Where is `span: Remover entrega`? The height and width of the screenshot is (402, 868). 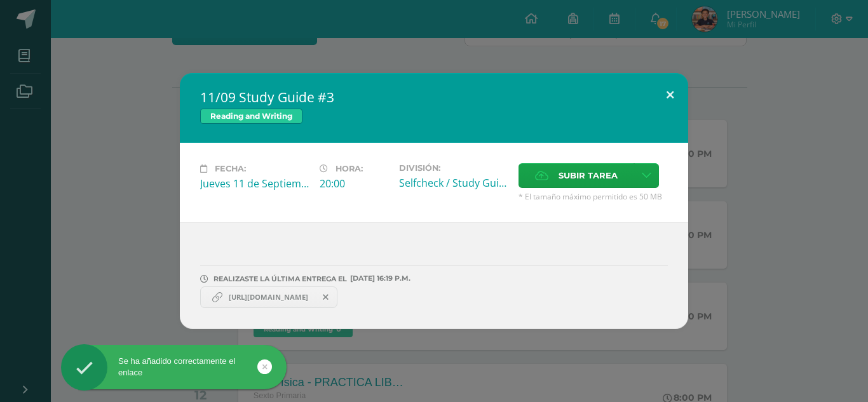 span: Remover entrega is located at coordinates (326, 297).